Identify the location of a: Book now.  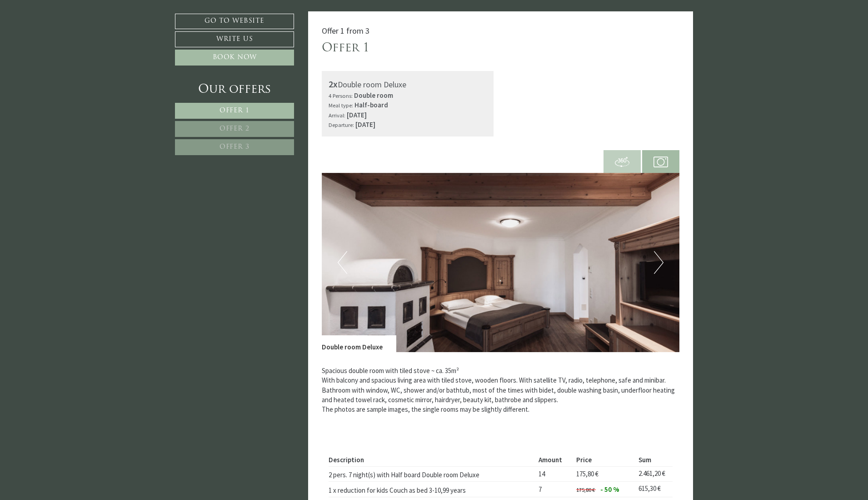
(235, 57).